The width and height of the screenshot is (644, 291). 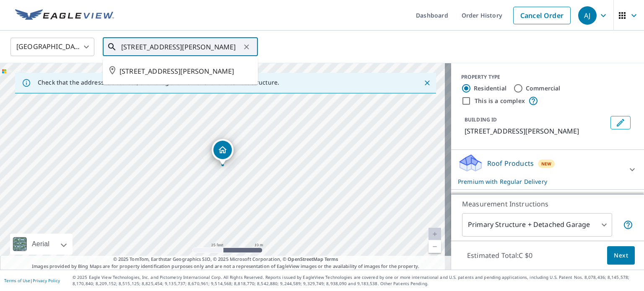 I want to click on label: Commercial, so click(x=543, y=88).